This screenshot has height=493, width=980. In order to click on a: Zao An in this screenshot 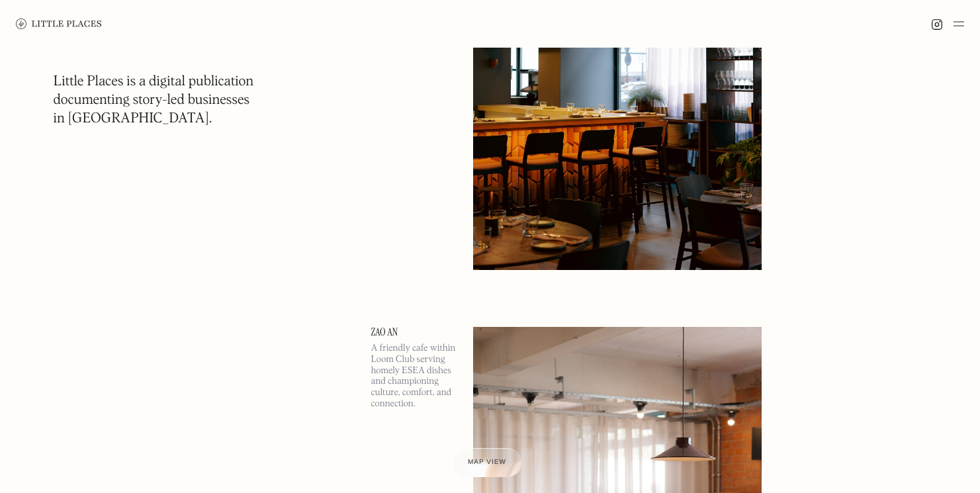, I will do `click(414, 333)`.